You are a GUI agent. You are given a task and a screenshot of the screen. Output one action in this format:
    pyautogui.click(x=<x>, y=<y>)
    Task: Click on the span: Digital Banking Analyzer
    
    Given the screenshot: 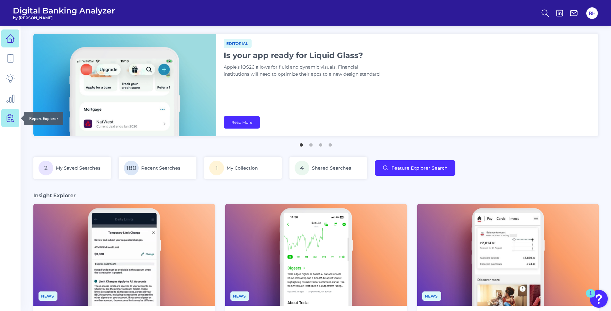 What is the action you would take?
    pyautogui.click(x=64, y=11)
    